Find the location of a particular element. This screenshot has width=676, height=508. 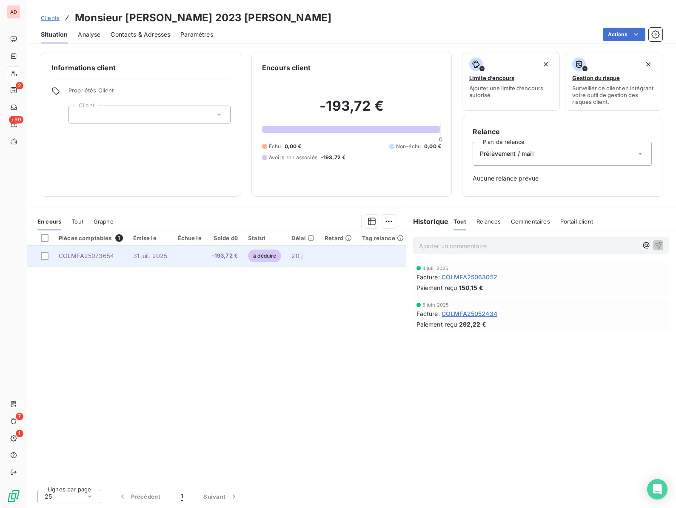

h2: -193,72 € is located at coordinates (351, 110).